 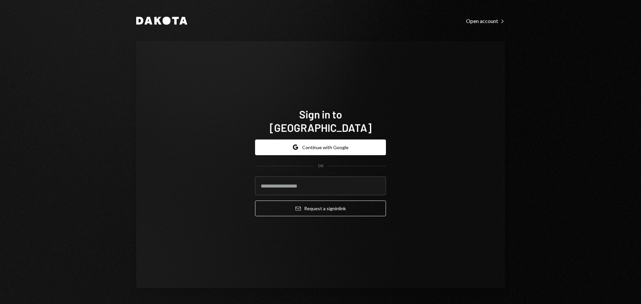 I want to click on a: Open account, so click(x=486, y=21).